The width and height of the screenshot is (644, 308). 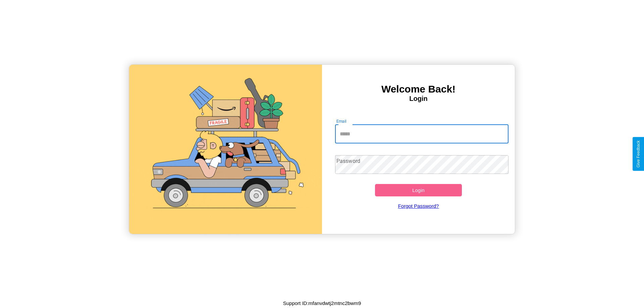 I want to click on img: gif, so click(x=225, y=150).